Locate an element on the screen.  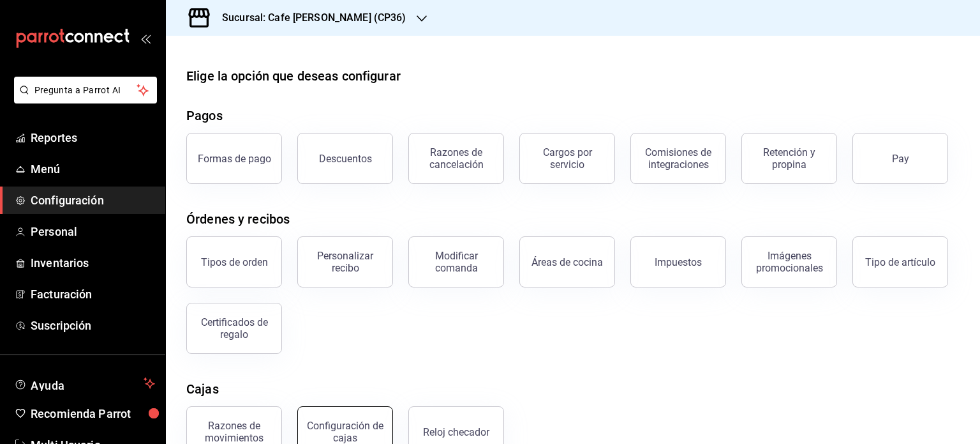
div: Pay is located at coordinates (900, 158).